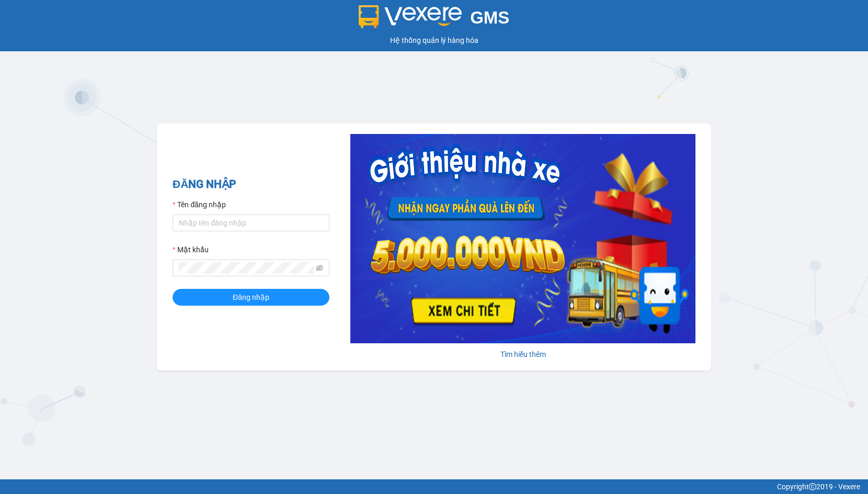  What do you see at coordinates (251, 297) in the screenshot?
I see `span: Đăng nhập` at bounding box center [251, 297].